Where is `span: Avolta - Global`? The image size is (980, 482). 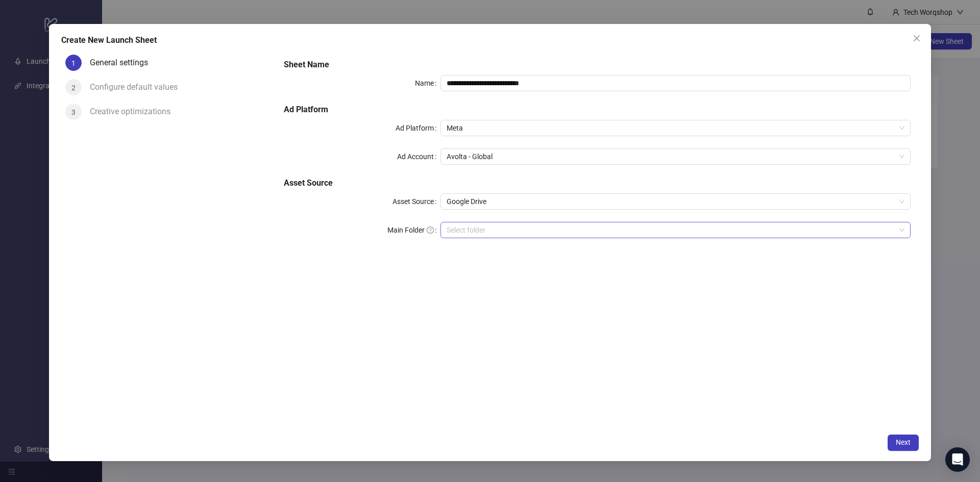
span: Avolta - Global is located at coordinates (675, 156).